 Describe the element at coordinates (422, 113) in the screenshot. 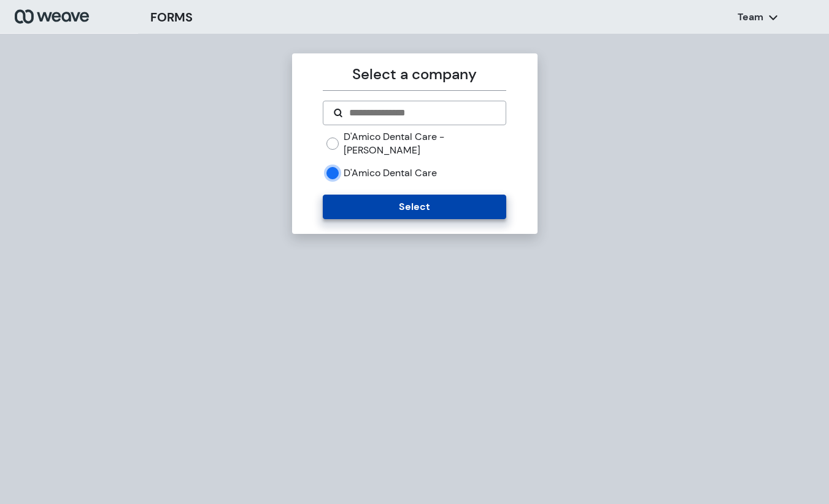

I see `input: Search` at that location.